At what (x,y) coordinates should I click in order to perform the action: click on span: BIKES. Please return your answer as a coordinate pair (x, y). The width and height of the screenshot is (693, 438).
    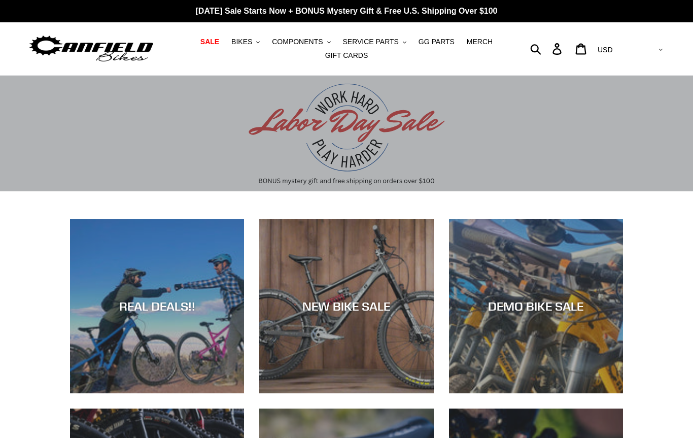
    Looking at the image, I should click on (241, 42).